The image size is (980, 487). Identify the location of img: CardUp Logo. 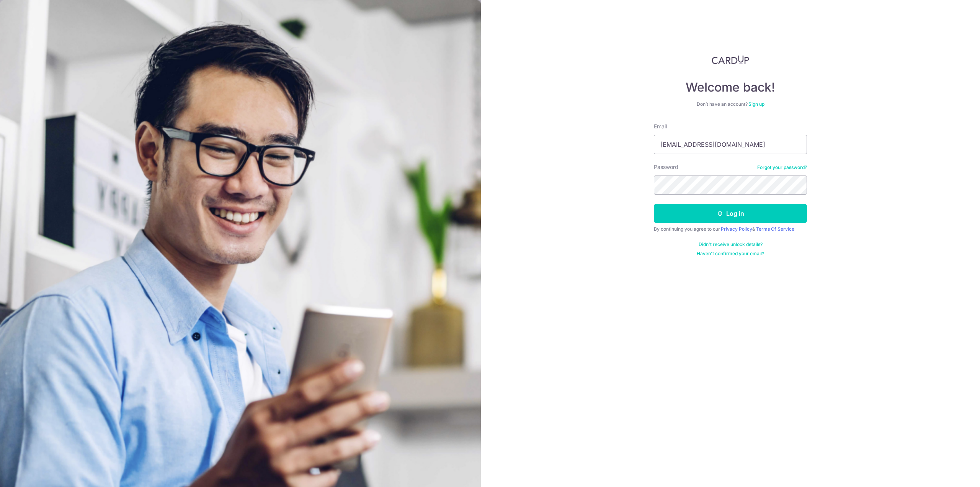
(731, 60).